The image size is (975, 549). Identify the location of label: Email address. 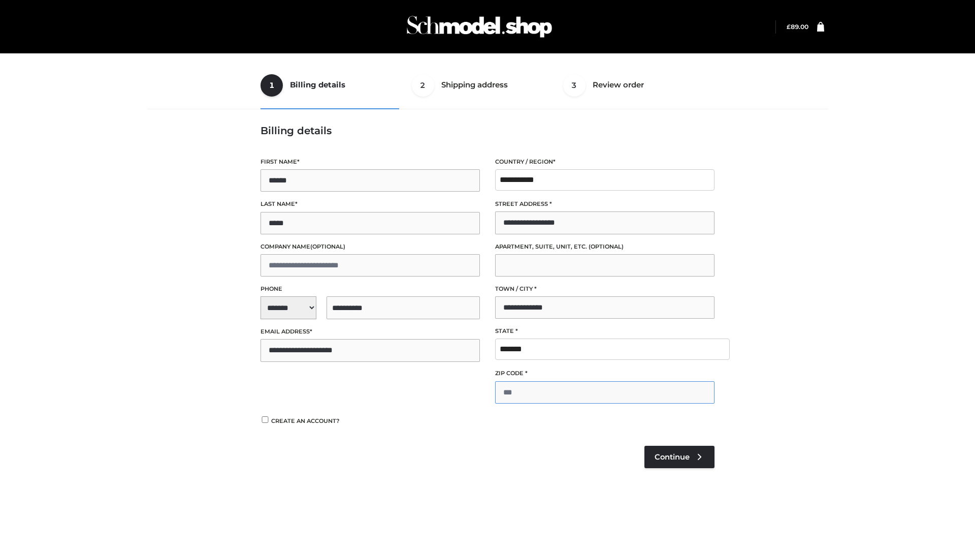
(370, 331).